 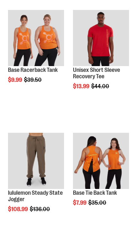 What do you see at coordinates (101, 86) in the screenshot?
I see `span: $44.00` at bounding box center [101, 86].